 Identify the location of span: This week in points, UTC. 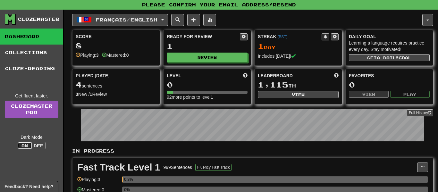
(337, 76).